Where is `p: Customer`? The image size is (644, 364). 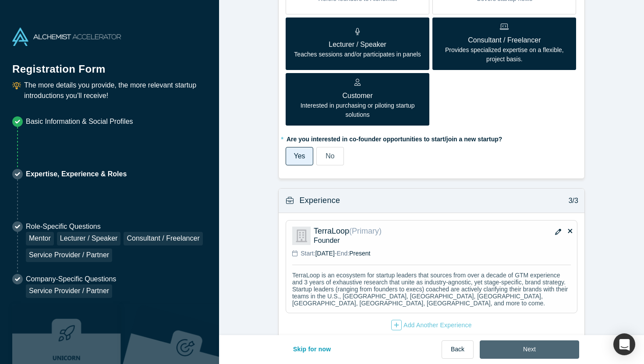 p: Customer is located at coordinates (358, 96).